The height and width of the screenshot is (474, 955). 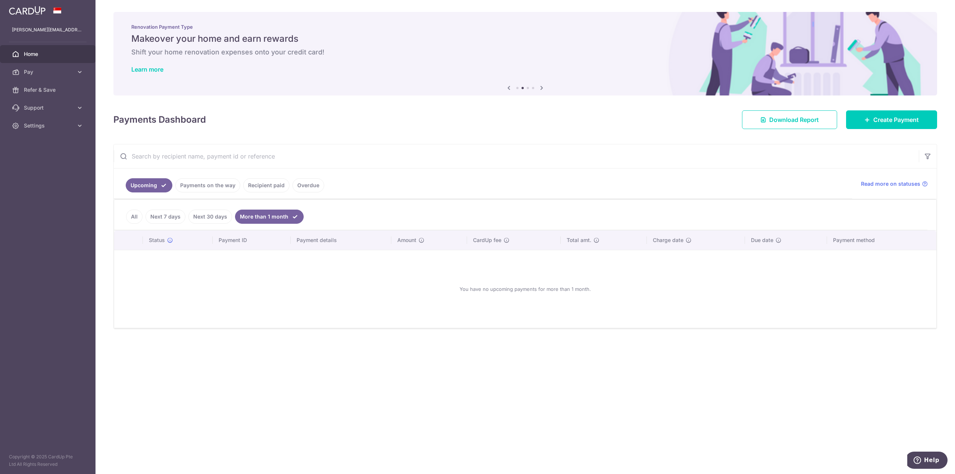 What do you see at coordinates (251, 240) in the screenshot?
I see `th: Payment ID` at bounding box center [251, 240].